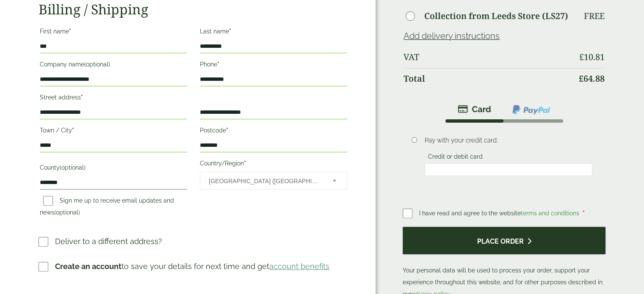  What do you see at coordinates (114, 168) in the screenshot?
I see `label: County` at bounding box center [114, 168].